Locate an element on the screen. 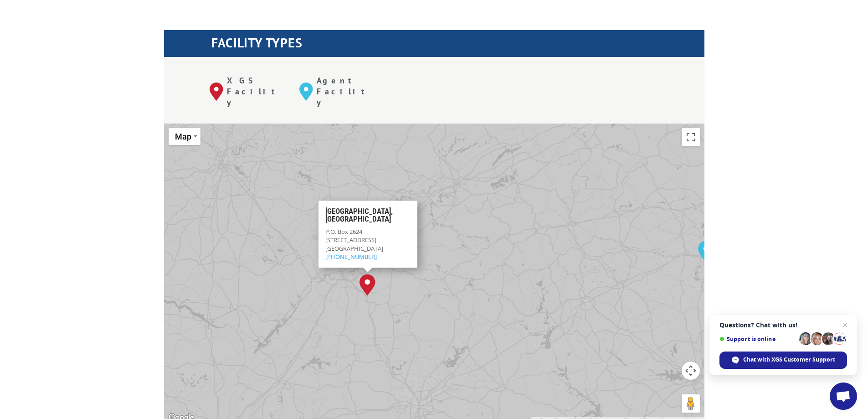 The height and width of the screenshot is (419, 868). span: Support is online is located at coordinates (758, 339).